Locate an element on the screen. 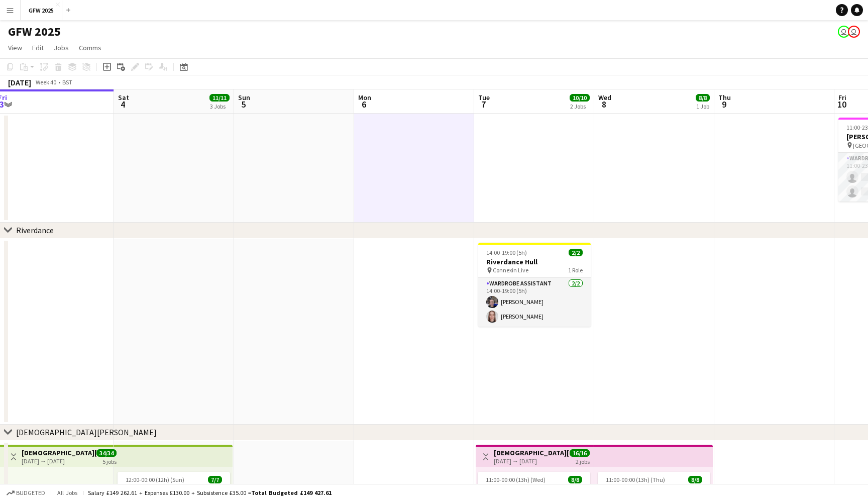 This screenshot has height=501, width=868. button: GFW 2025 is located at coordinates (41, 10).